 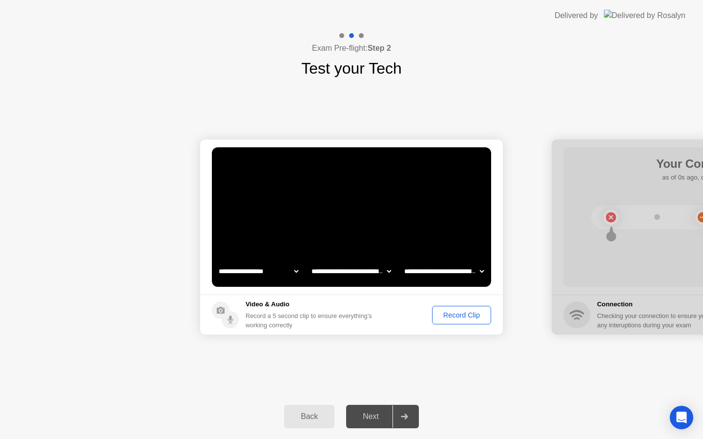 I want to click on div: Open Intercom Messenger, so click(x=682, y=418).